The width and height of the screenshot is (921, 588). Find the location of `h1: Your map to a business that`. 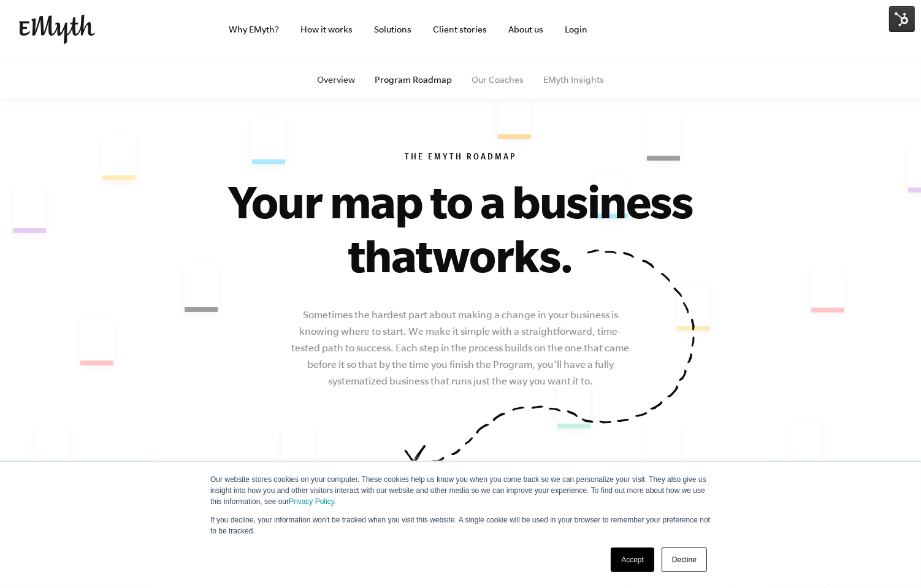

h1: Your map to a business that is located at coordinates (461, 228).